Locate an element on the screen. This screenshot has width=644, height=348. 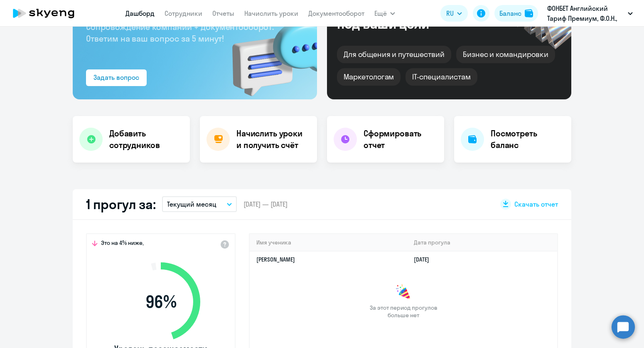
button: Балансbalance is located at coordinates (516, 13).